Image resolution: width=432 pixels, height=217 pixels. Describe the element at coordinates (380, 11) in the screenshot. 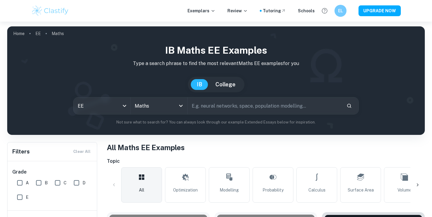

I see `button: UPGRADE NOW` at that location.